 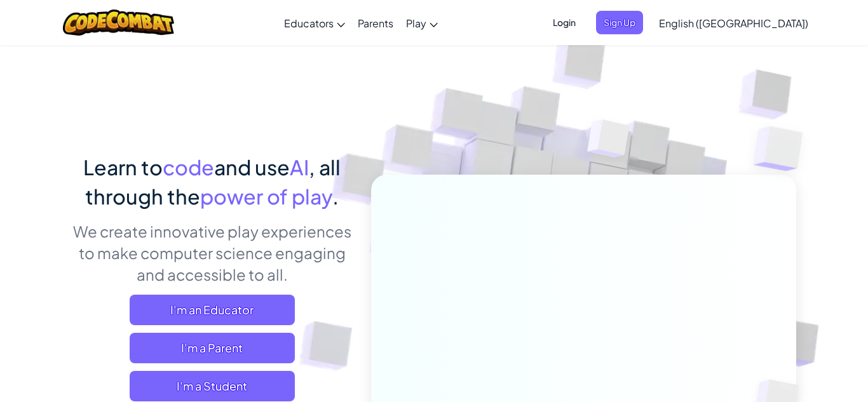 What do you see at coordinates (212, 386) in the screenshot?
I see `button: I'm a Student` at bounding box center [212, 386].